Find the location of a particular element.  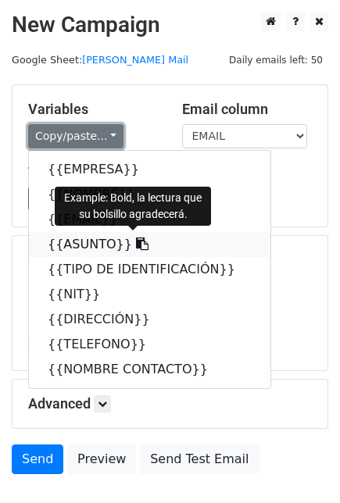

a: Send is located at coordinates (38, 460).